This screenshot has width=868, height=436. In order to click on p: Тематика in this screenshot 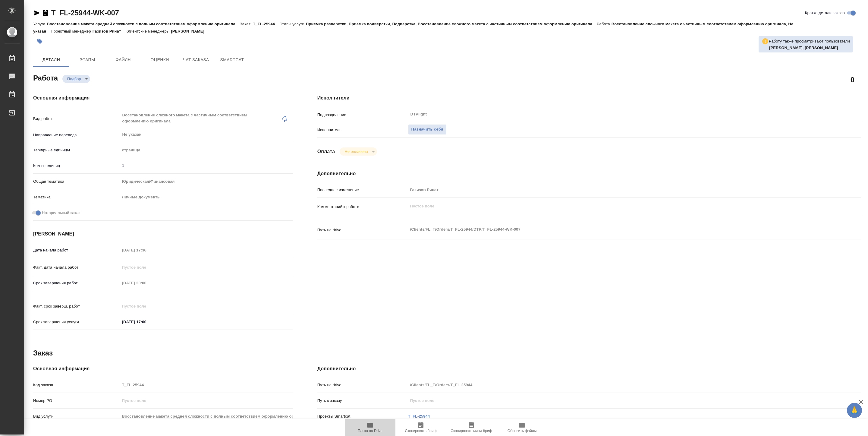, I will do `click(77, 197)`.